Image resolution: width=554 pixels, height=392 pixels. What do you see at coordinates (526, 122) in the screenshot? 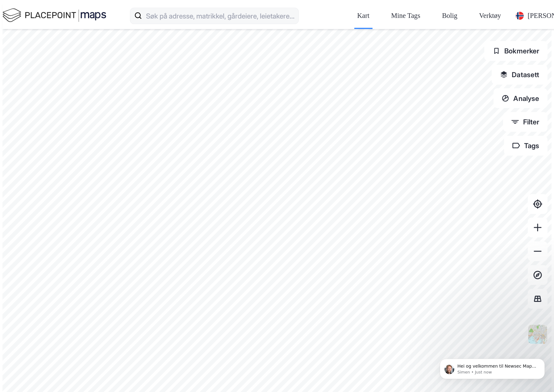
I see `button: Filter` at bounding box center [526, 122].